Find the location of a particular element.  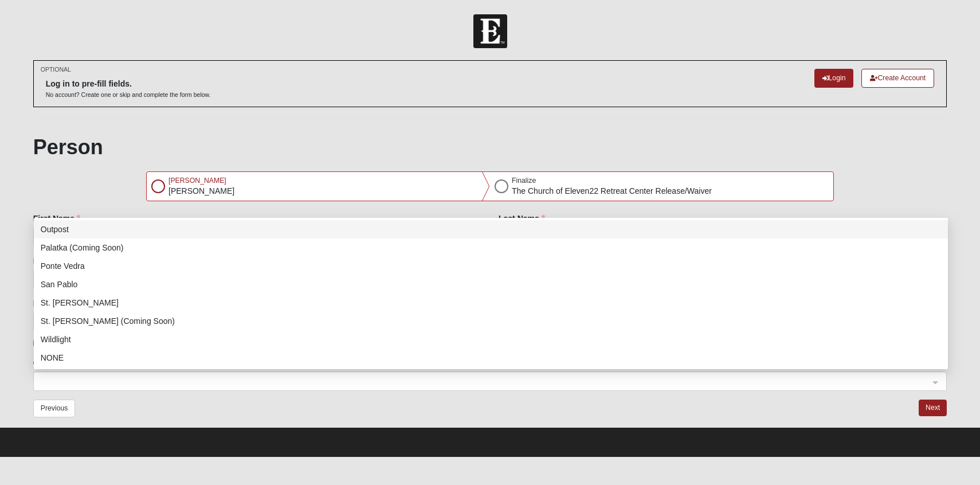

span: Give your consent to receive SMS messages by simply checking the box. is located at coordinates (175, 343).